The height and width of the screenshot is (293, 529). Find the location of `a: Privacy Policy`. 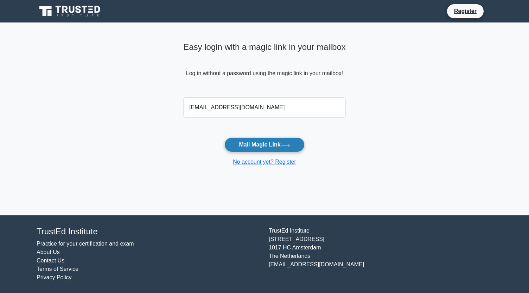

a: Privacy Policy is located at coordinates (54, 277).